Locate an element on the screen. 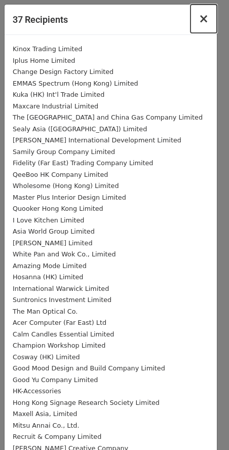  small: Suntronics Investment Limited is located at coordinates (62, 299).